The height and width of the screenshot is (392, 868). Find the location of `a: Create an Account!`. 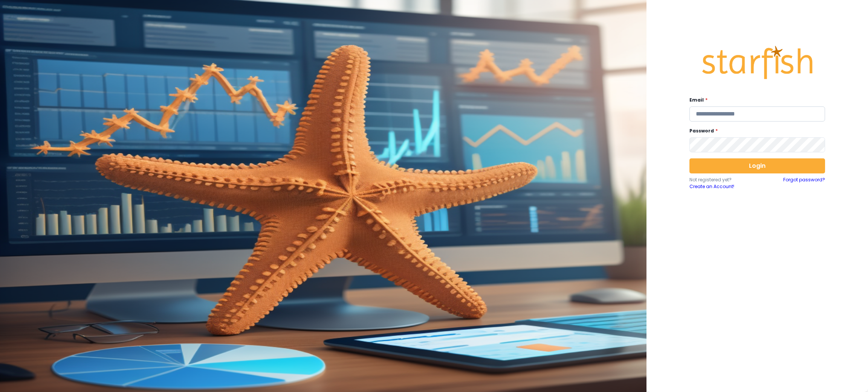

a: Create an Account! is located at coordinates (723, 187).